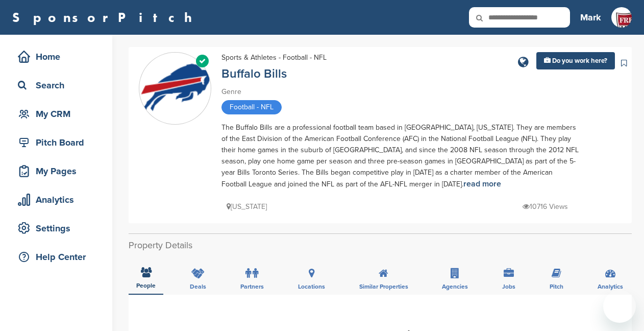 The width and height of the screenshot is (644, 331). I want to click on span: People, so click(146, 286).